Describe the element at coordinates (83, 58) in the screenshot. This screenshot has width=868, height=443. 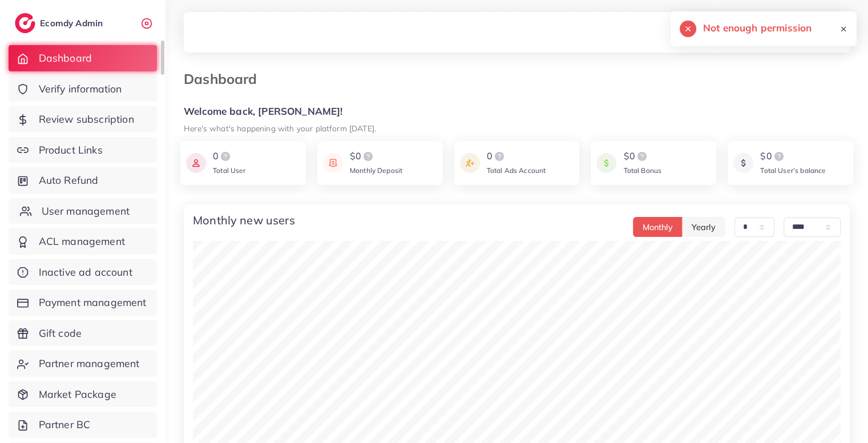
I see `a: Dashboard` at that location.